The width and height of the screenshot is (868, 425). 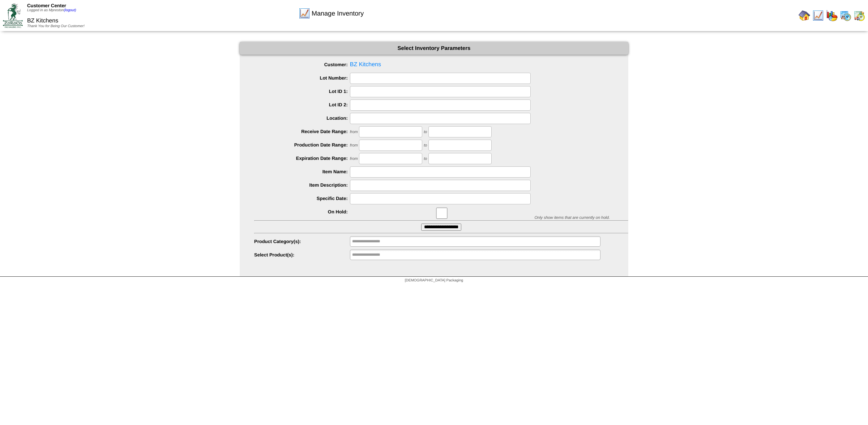 I want to click on span: Only show items that are currently on hold., so click(x=572, y=218).